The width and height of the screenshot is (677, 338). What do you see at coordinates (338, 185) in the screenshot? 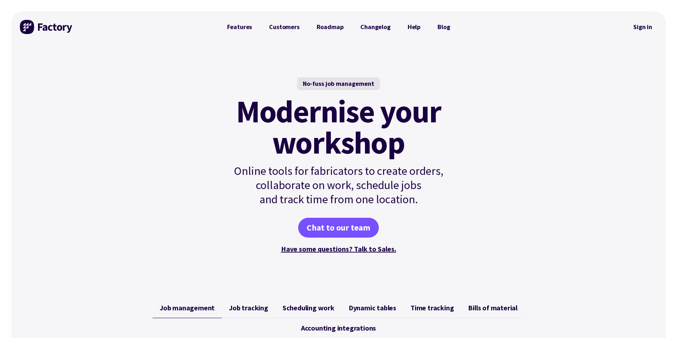
I see `p: Online tools for fabricators to create orders, collaborate on work, schedule jobs and track time ...` at bounding box center [338, 185].